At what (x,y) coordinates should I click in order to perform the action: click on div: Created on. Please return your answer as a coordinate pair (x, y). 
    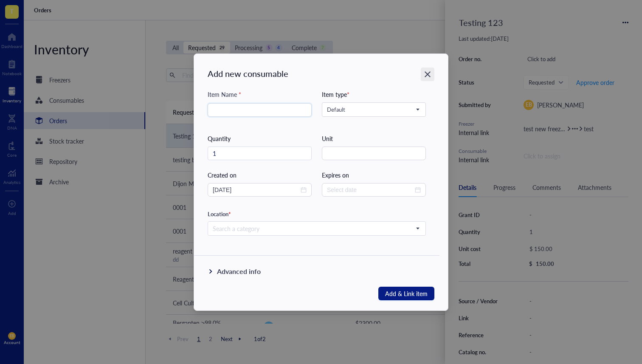
    Looking at the image, I should click on (259, 175).